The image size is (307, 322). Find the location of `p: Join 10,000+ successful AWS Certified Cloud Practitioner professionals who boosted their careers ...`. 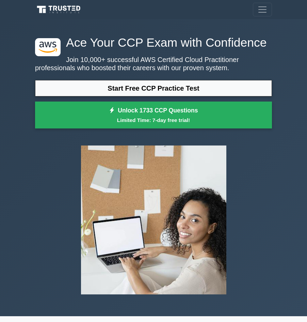

p: Join 10,000+ successful AWS Certified Cloud Practitioner professionals who boosted their careers ... is located at coordinates (154, 64).